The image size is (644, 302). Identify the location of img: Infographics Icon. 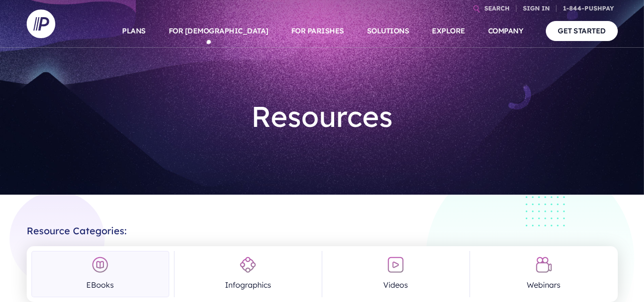
(248, 264).